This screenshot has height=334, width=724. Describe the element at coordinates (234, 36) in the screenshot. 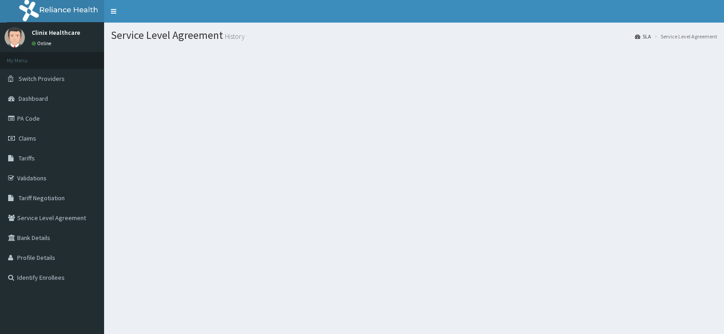

I see `small: History` at that location.